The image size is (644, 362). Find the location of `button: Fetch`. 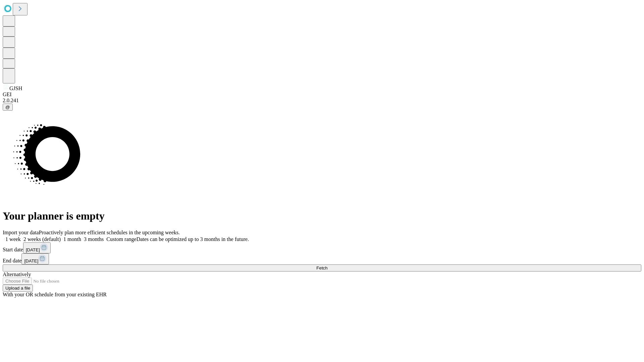

button: Fetch is located at coordinates (322, 267).